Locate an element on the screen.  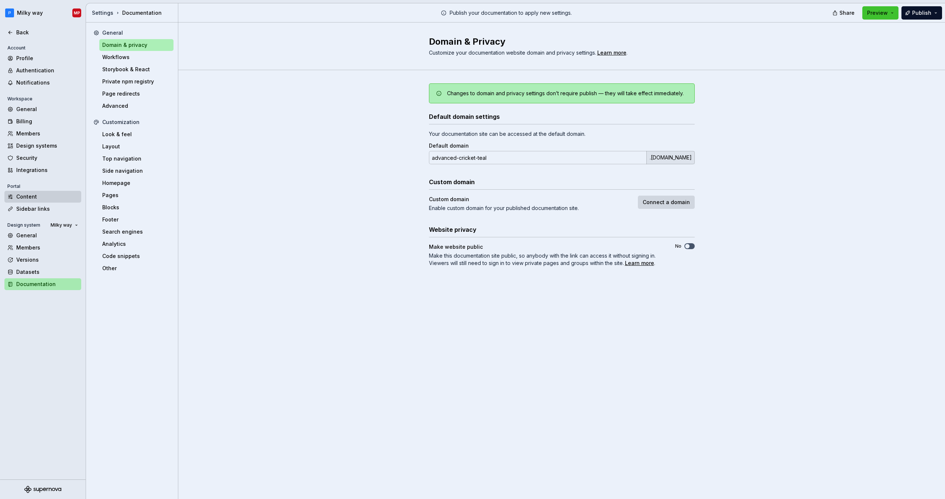
div: Profile is located at coordinates (47, 58).